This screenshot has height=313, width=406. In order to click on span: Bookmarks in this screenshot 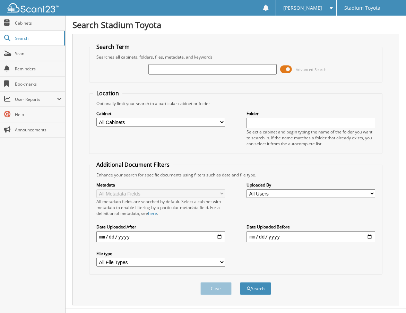, I will do `click(38, 84)`.